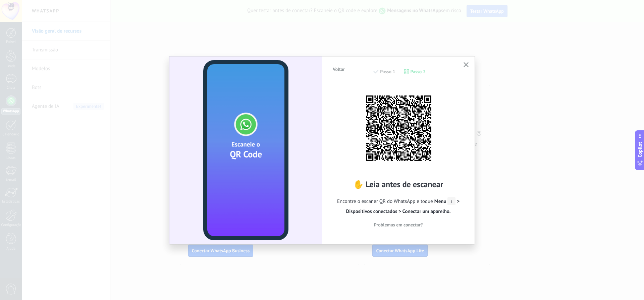 The width and height of the screenshot is (644, 300). Describe the element at coordinates (339, 69) in the screenshot. I see `span: Voltar` at that location.